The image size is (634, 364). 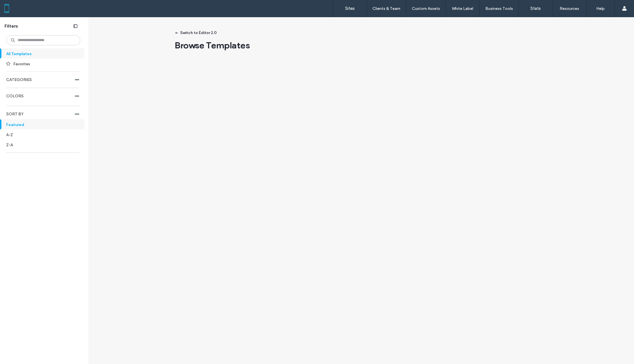 What do you see at coordinates (40, 79) in the screenshot?
I see `label: CATEGORIES` at bounding box center [40, 79].